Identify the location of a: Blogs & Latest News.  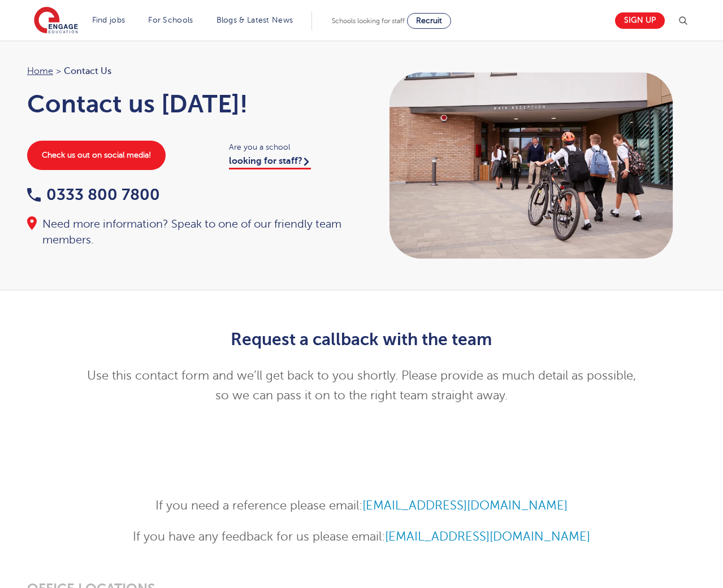
(255, 20).